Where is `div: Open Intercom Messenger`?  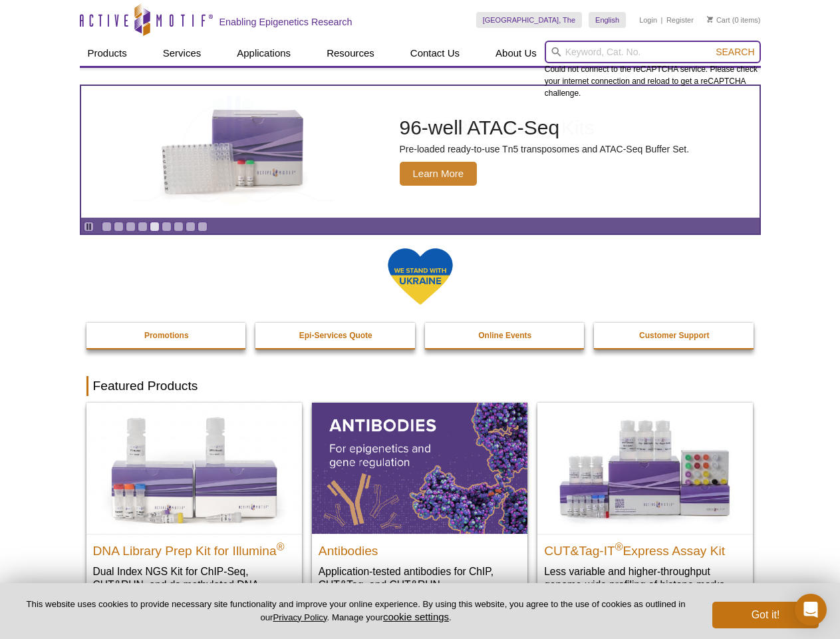
div: Open Intercom Messenger is located at coordinates (811, 609).